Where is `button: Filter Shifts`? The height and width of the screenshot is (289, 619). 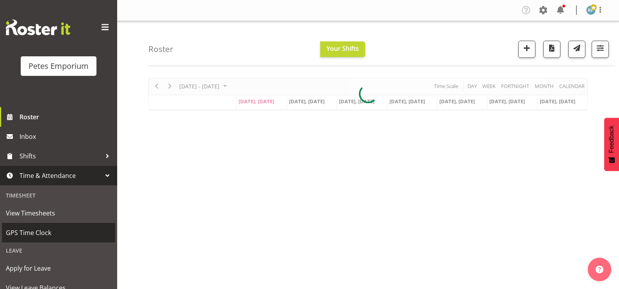 button: Filter Shifts is located at coordinates (600, 49).